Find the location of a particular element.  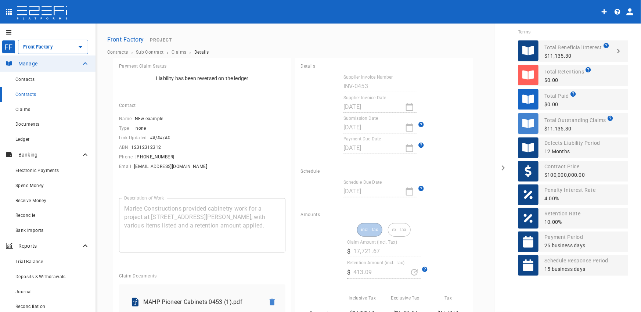

span: Schedule Response Period is located at coordinates (576, 260).